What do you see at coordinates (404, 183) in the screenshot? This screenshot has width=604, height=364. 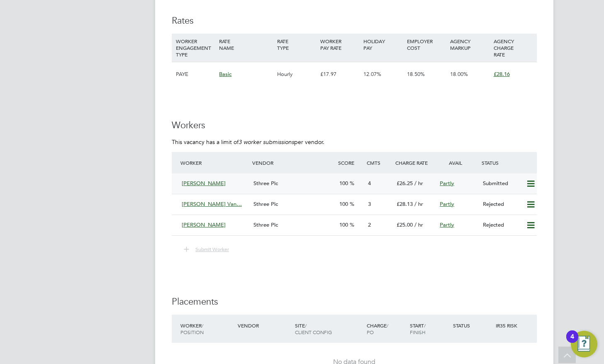 I see `span: £26.25` at bounding box center [404, 183].